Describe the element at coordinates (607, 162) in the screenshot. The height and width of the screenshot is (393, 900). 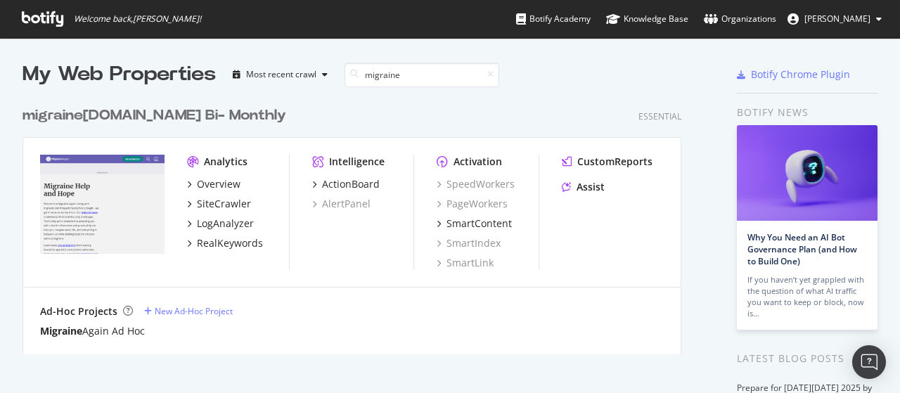
I see `a: CustomReports` at that location.